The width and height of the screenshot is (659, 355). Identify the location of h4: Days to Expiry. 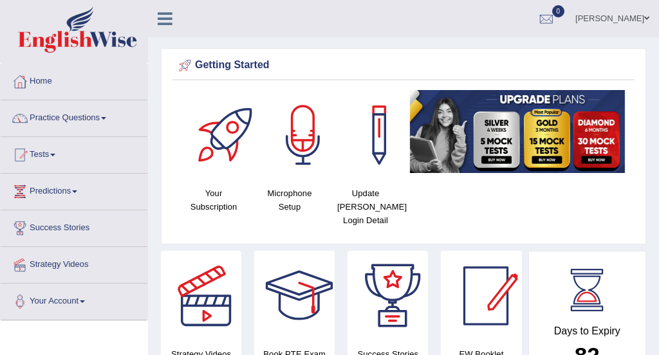
(588, 332).